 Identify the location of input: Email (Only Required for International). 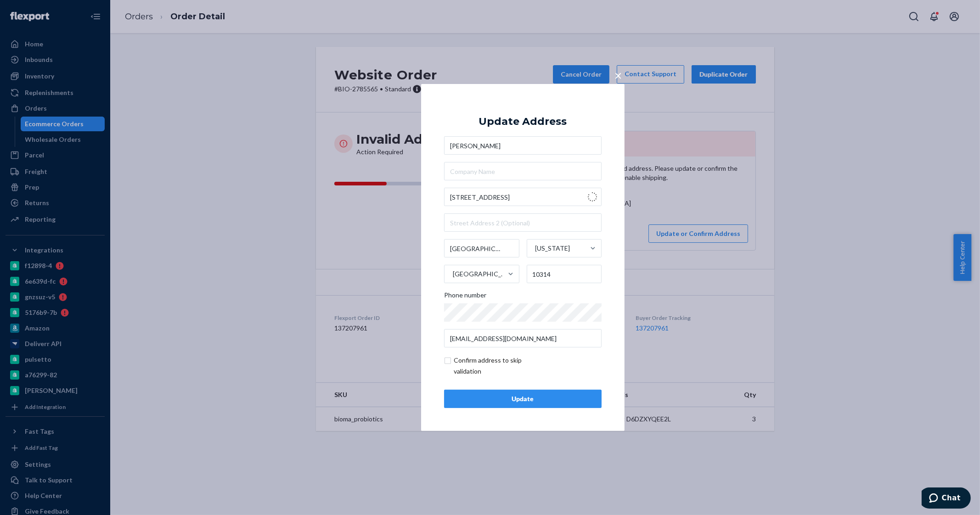
(522, 338).